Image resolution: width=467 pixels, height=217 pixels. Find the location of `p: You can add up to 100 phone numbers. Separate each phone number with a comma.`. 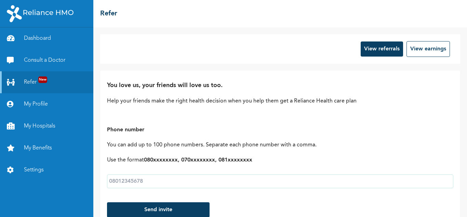

p: You can add up to 100 phone numbers. Separate each phone number with a comma. is located at coordinates (280, 145).